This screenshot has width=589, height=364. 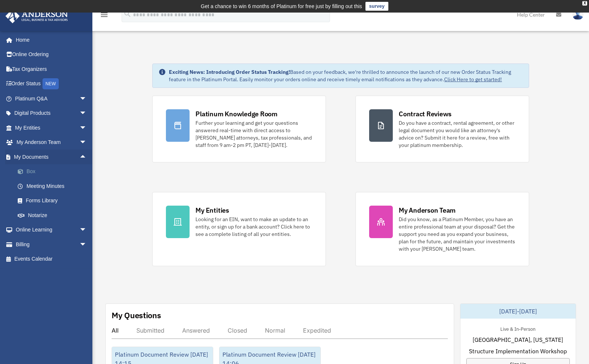 What do you see at coordinates (51, 244) in the screenshot?
I see `a: Billingarrow_drop_down` at bounding box center [51, 244].